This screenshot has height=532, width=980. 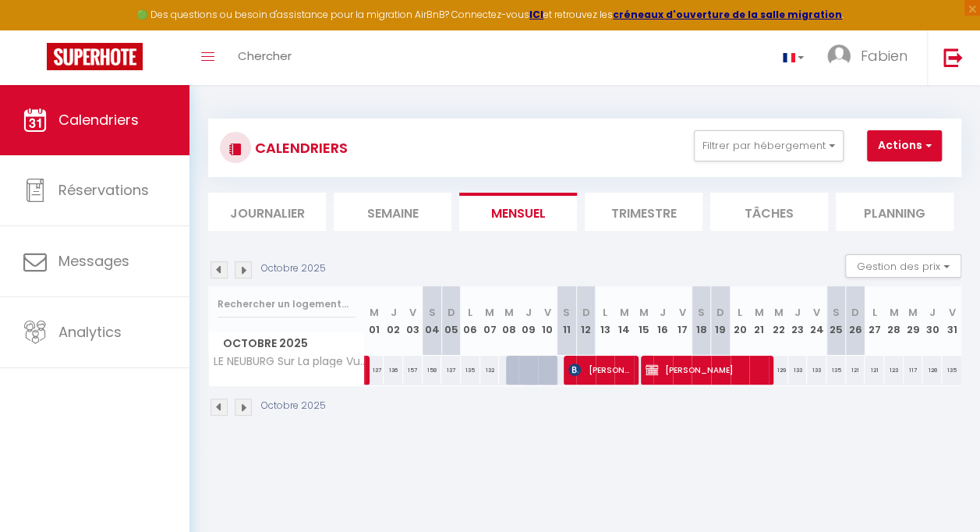 I want to click on th: 11, so click(x=566, y=321).